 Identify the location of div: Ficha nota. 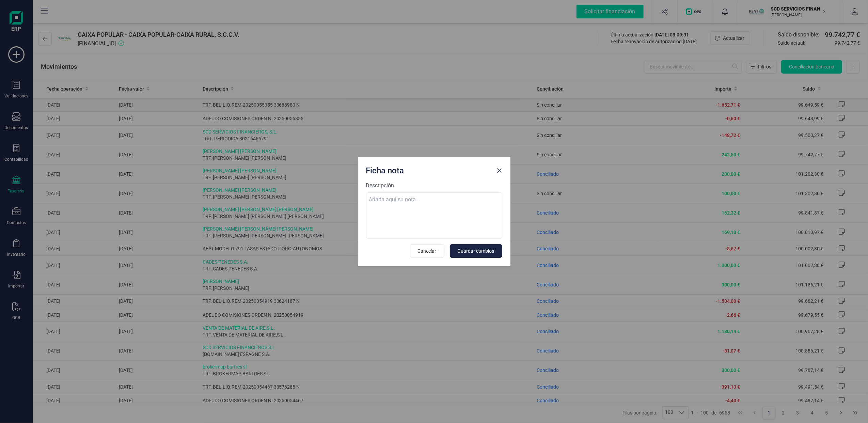
(429, 170).